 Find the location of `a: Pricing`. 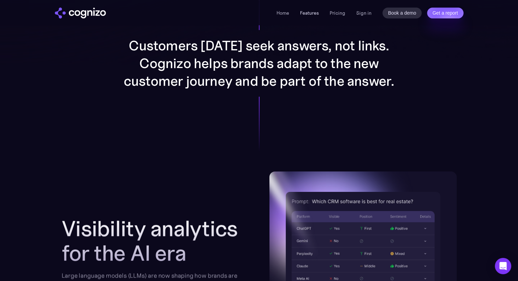

a: Pricing is located at coordinates (337, 13).